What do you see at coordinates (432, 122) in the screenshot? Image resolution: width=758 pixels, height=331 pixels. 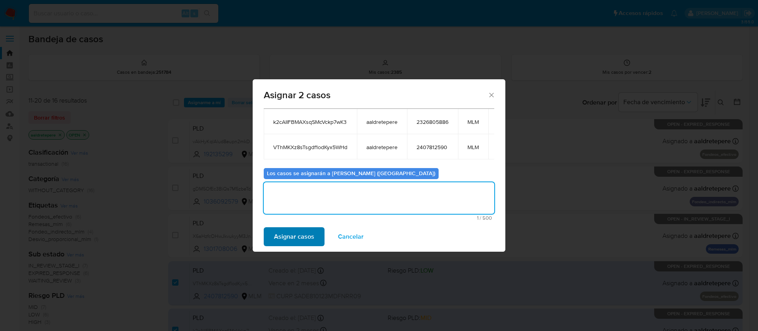 I see `span: 2326805886` at bounding box center [432, 122].